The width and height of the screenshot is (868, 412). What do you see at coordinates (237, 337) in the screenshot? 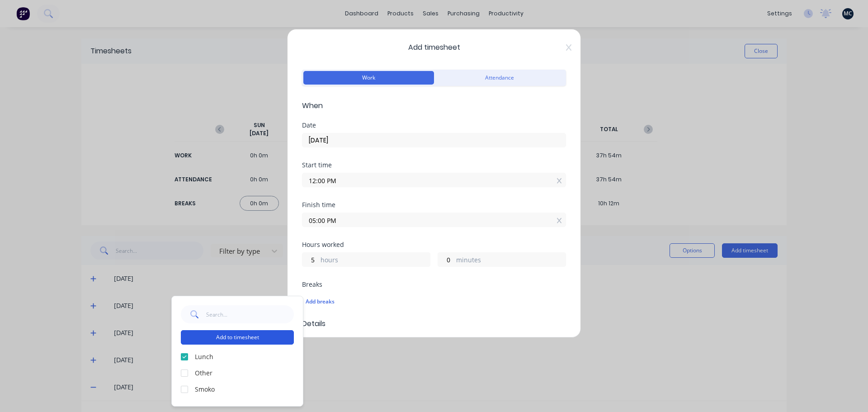
I see `button: Add to timesheet` at bounding box center [237, 337].